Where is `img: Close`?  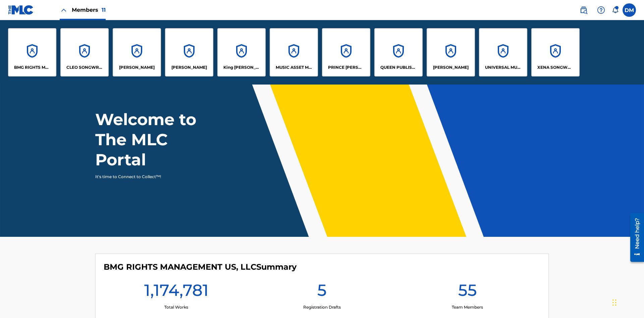 img: Close is located at coordinates (64, 10).